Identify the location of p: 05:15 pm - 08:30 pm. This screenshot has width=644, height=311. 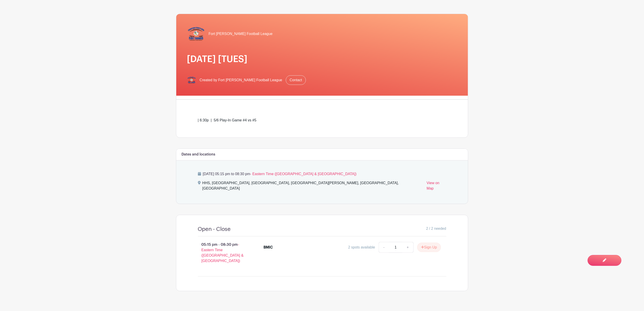
(224, 253).